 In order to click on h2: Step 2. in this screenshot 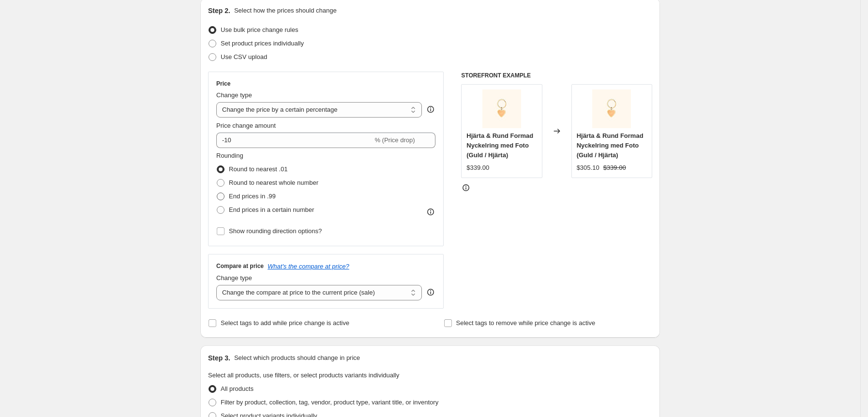, I will do `click(219, 10)`.